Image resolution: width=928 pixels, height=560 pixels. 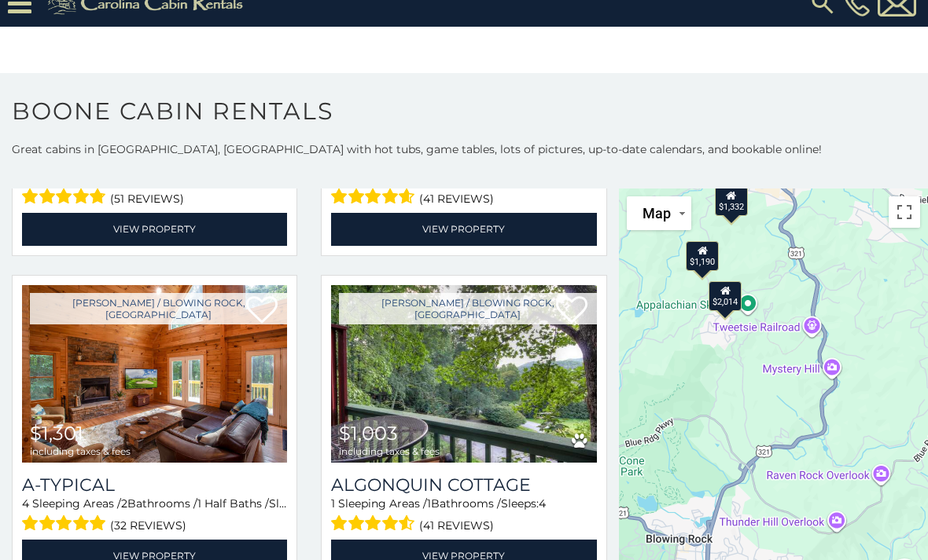 What do you see at coordinates (233, 504) in the screenshot?
I see `span: 1 Half Baths /` at bounding box center [233, 504].